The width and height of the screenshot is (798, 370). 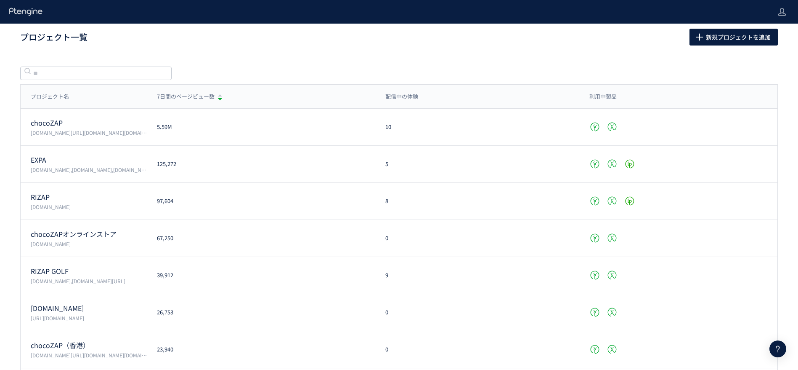 What do you see at coordinates (402, 96) in the screenshot?
I see `span: 配信中の体験` at bounding box center [402, 96].